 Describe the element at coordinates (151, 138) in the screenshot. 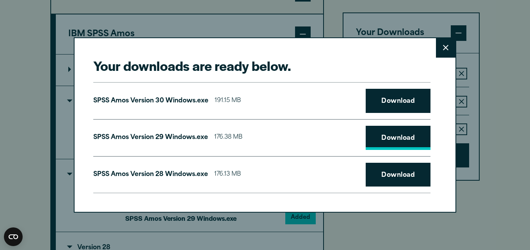

I see `p: SPSS Amos Version 29 Windows.exe` at that location.